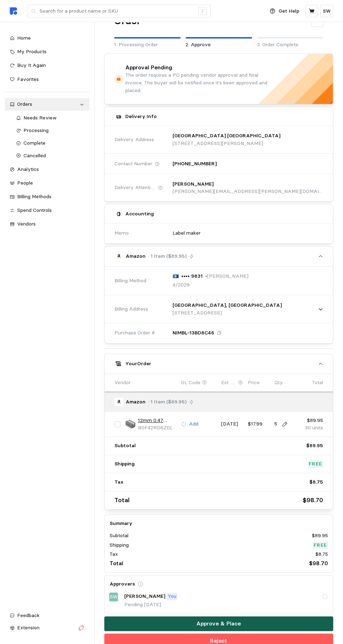  I want to click on button: Approve & Place, so click(219, 624).